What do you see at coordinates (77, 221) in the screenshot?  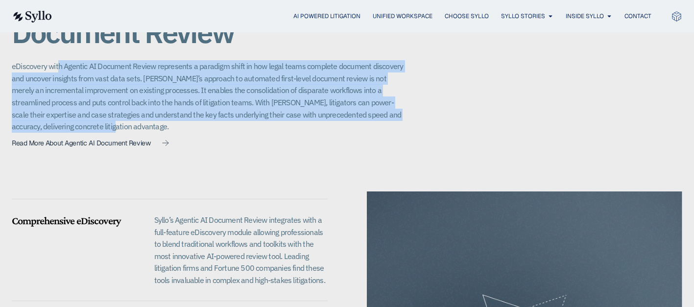 I see `h5: Comprehensive eDiscovery` at bounding box center [77, 221].